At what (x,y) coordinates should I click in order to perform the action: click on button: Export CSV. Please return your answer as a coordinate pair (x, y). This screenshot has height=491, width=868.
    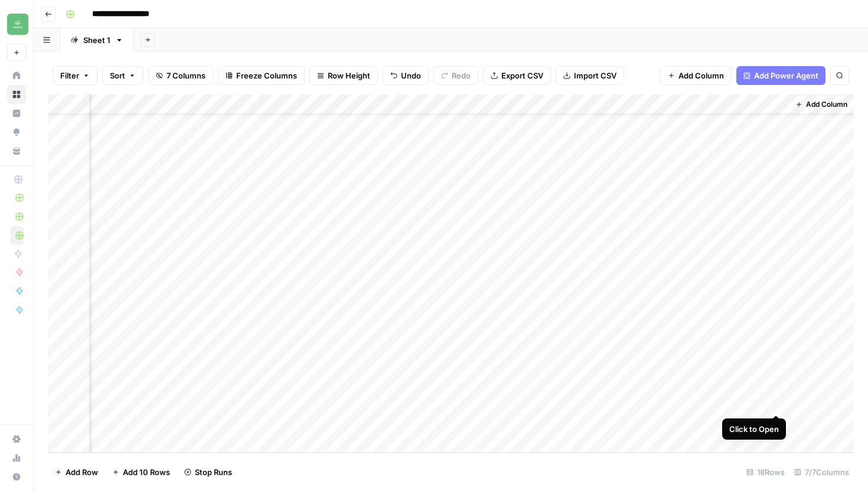
    Looking at the image, I should click on (516, 76).